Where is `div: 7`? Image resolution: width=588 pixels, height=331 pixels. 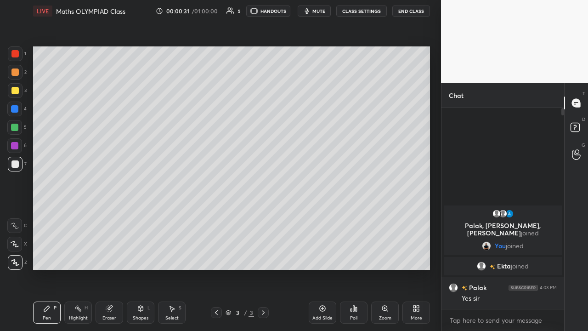 div: 7 is located at coordinates (17, 164).